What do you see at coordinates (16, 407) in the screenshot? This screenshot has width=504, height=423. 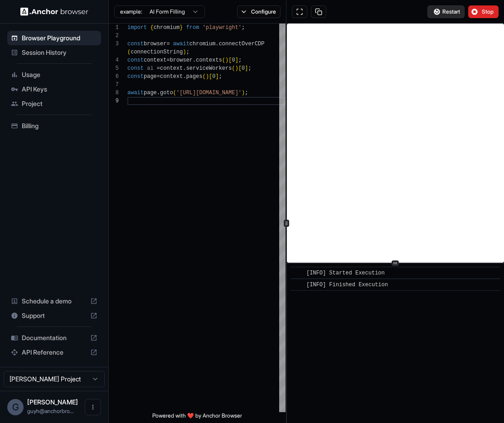 I see `div: G` at bounding box center [16, 407].